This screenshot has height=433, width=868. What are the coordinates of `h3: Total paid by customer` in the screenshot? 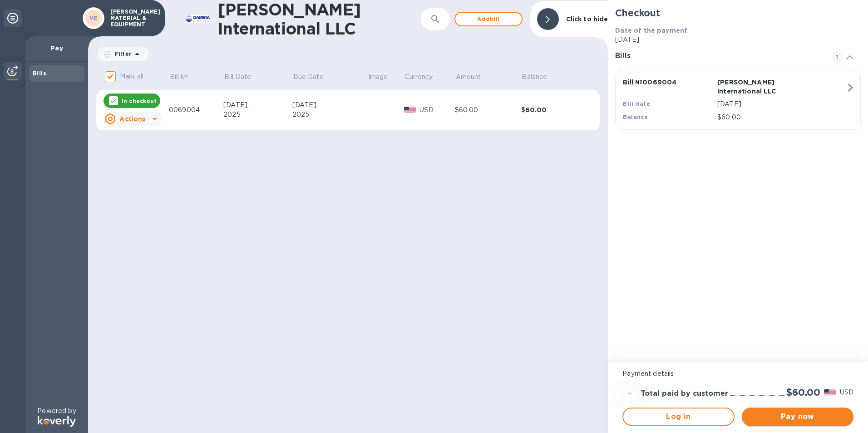 It's located at (684, 394).